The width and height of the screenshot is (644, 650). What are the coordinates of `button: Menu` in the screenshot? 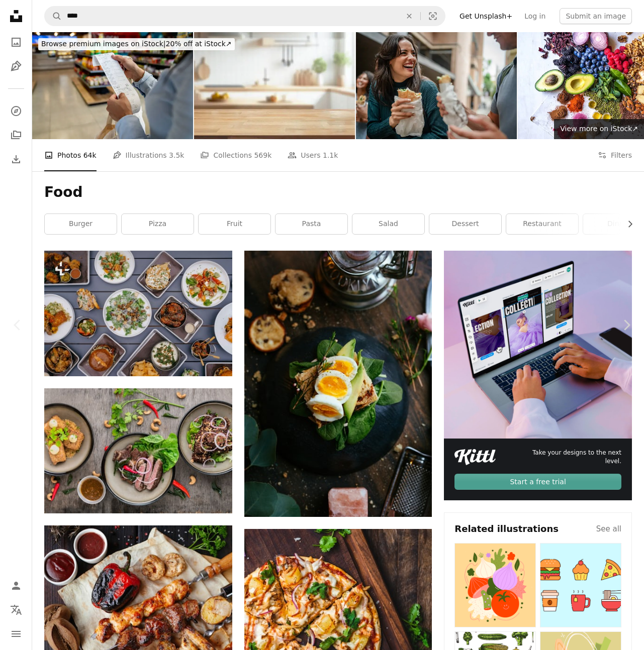 It's located at (17, 633).